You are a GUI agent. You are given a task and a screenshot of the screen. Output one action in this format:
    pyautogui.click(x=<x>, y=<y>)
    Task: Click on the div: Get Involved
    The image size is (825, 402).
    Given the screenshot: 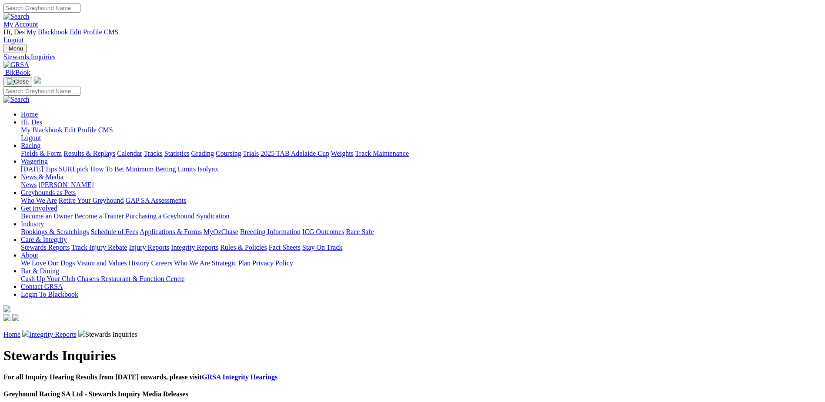 What is the action you would take?
    pyautogui.click(x=421, y=216)
    